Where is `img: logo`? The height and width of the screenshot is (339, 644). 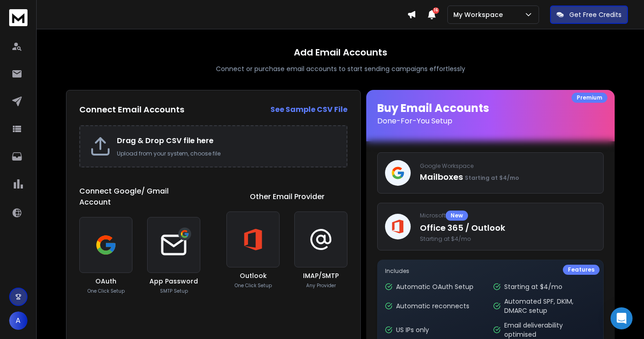 img: logo is located at coordinates (19, 18).